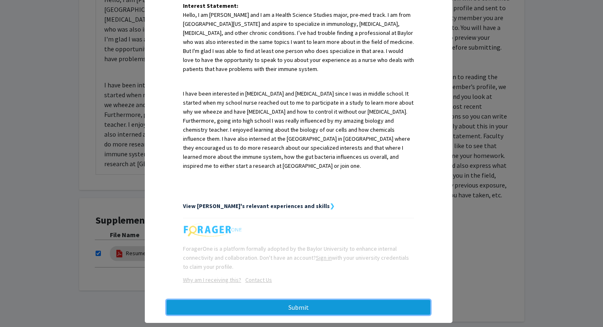 This screenshot has width=603, height=327. Describe the element at coordinates (212, 280) in the screenshot. I see `u: Why am I receiving this?` at that location.